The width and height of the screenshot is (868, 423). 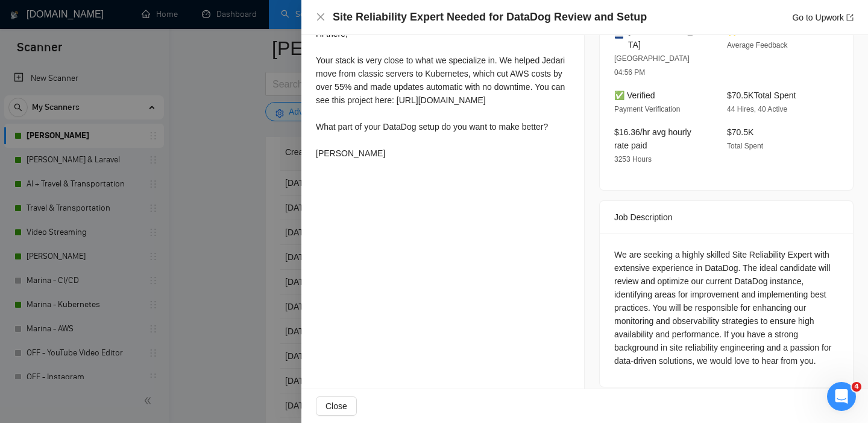 What do you see at coordinates (756, 109) in the screenshot?
I see `span: 44 Hires, 40 Active` at bounding box center [756, 109].